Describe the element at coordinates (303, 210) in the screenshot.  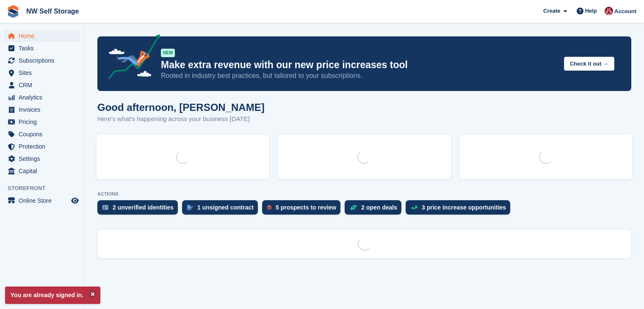
I see `a: 5 prospects to review` at that location.